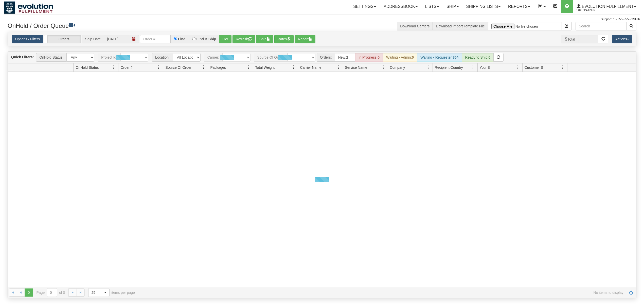 The height and width of the screenshot is (308, 644). I want to click on a: Your $ filter column settings, so click(518, 67).